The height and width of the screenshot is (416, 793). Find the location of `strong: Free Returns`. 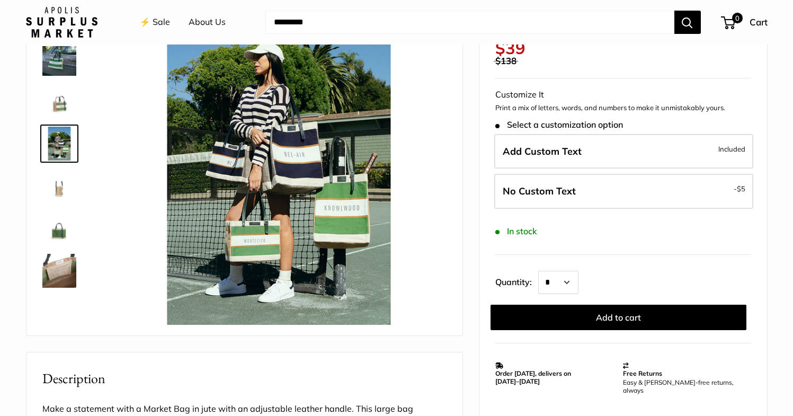

strong: Free Returns is located at coordinates (643, 373).